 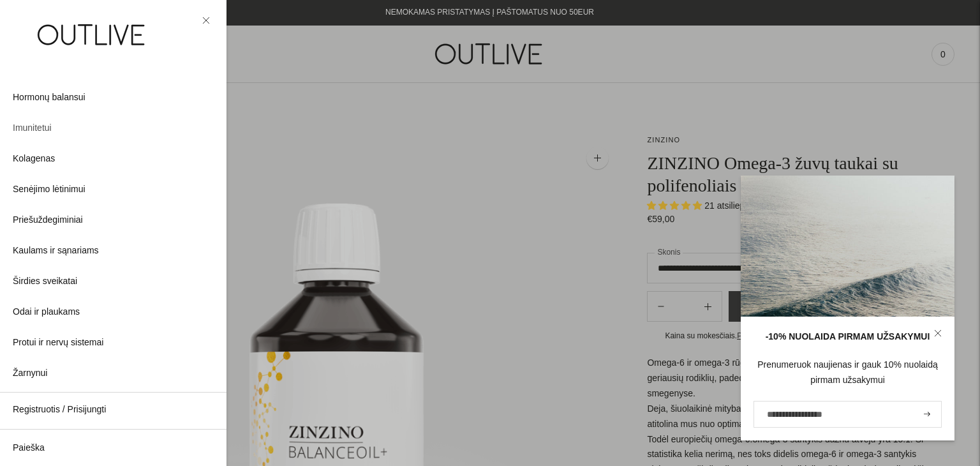 I want to click on img: OUTLIVE, so click(x=92, y=34).